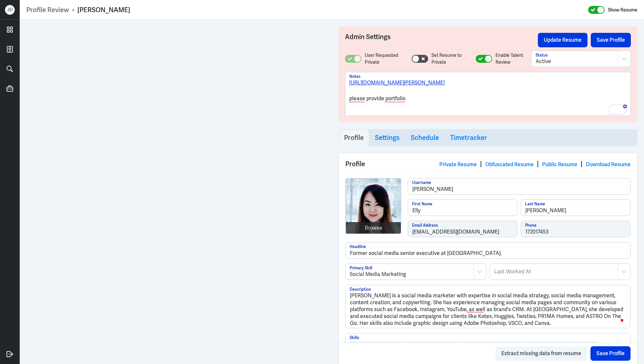 This screenshot has width=644, height=364. What do you see at coordinates (450, 59) in the screenshot?
I see `label: Set Resume to Private` at bounding box center [450, 59].